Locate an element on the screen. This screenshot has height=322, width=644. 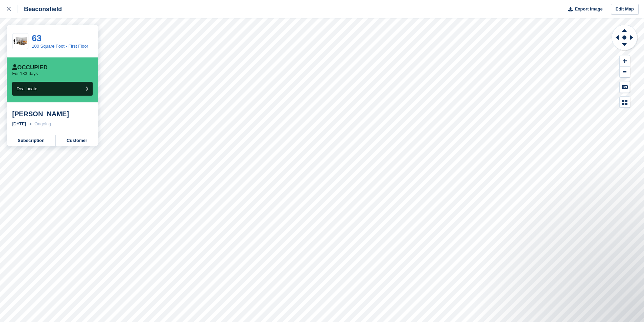
button: Zoom In is located at coordinates (625, 61).